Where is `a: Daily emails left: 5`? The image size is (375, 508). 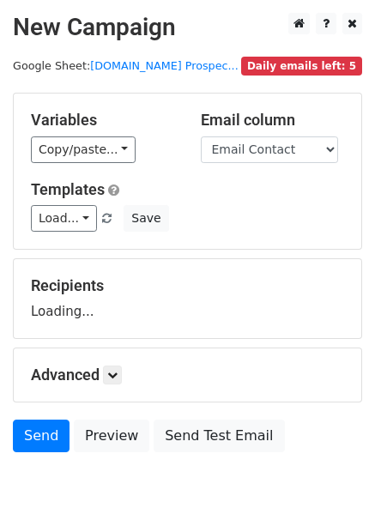
a: Daily emails left: 5 is located at coordinates (301, 65).